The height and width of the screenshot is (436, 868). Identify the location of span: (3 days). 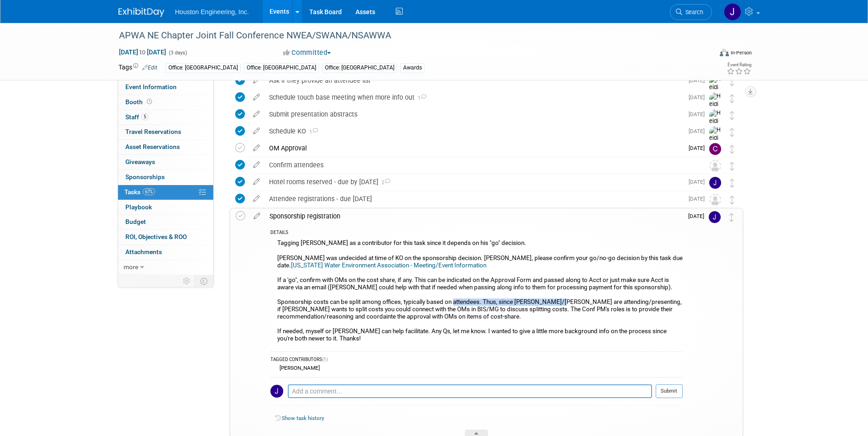
(178, 52).